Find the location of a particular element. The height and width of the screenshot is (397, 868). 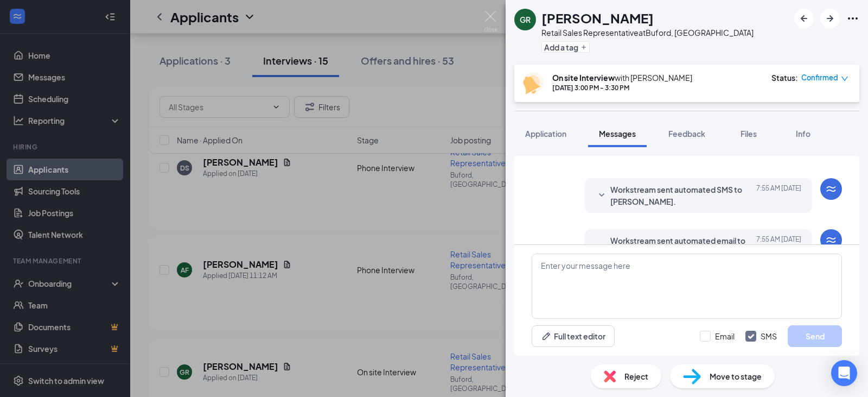

button: Full text editorPen is located at coordinates (573, 336).